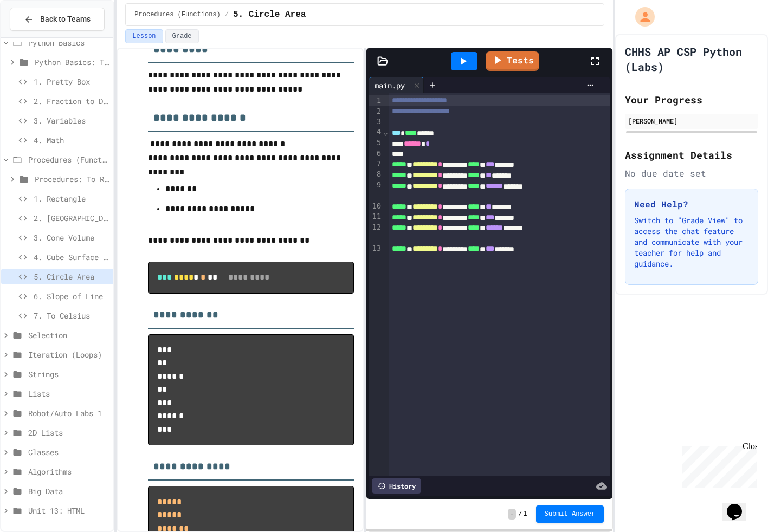 The image size is (768, 532). Describe the element at coordinates (71, 296) in the screenshot. I see `span: 6. Slope of Line` at that location.